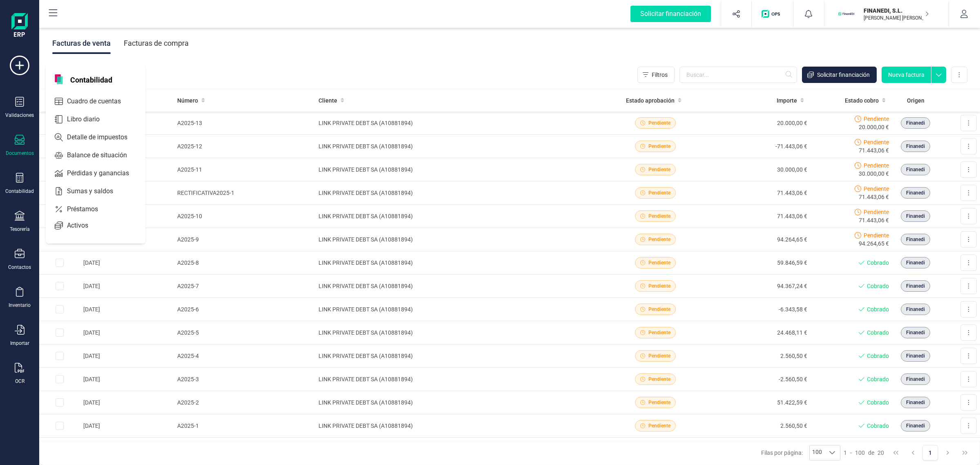 The width and height of the screenshot is (980, 465). What do you see at coordinates (60, 286) in the screenshot?
I see `div: Row Selected f5113622-9239-413c-bf00-72cf8bf60852` at bounding box center [60, 286].